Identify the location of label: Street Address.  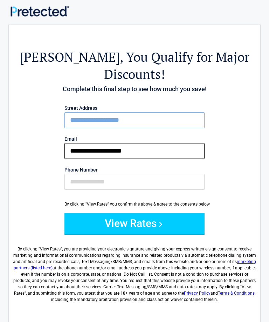
(135, 108).